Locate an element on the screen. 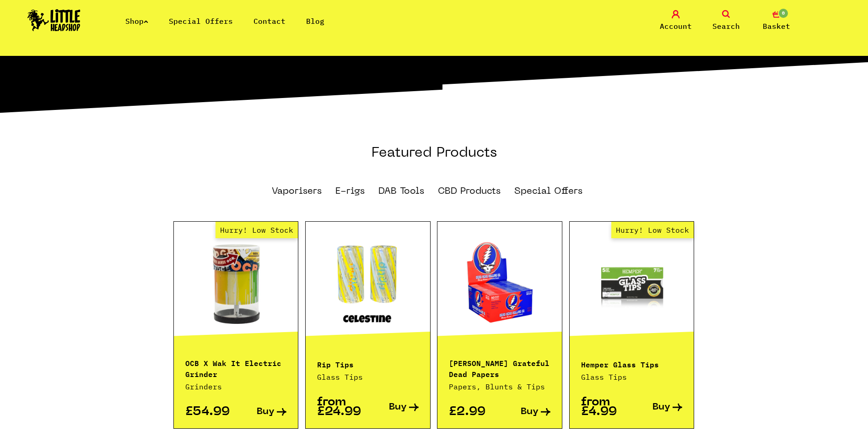  a: Contact is located at coordinates (270, 21).